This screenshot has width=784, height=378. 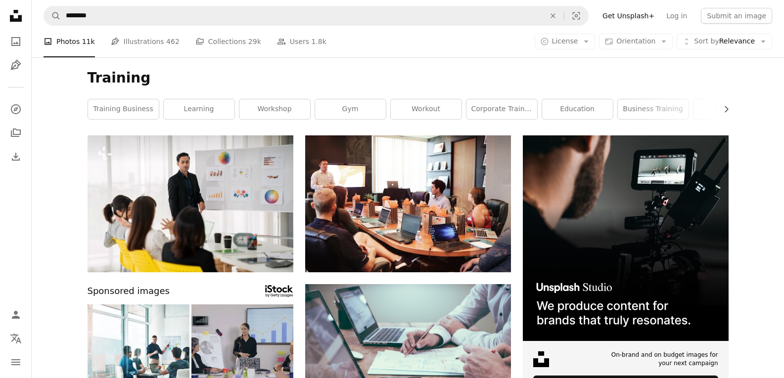 What do you see at coordinates (408, 204) in the screenshot?
I see `a: man standing in front of people sitting beside table with laptop computers` at bounding box center [408, 204].